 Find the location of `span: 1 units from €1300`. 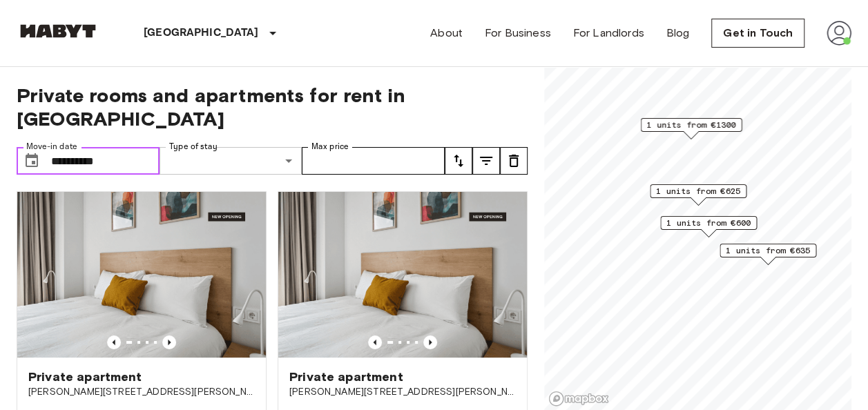

span: 1 units from €1300 is located at coordinates (690, 125).